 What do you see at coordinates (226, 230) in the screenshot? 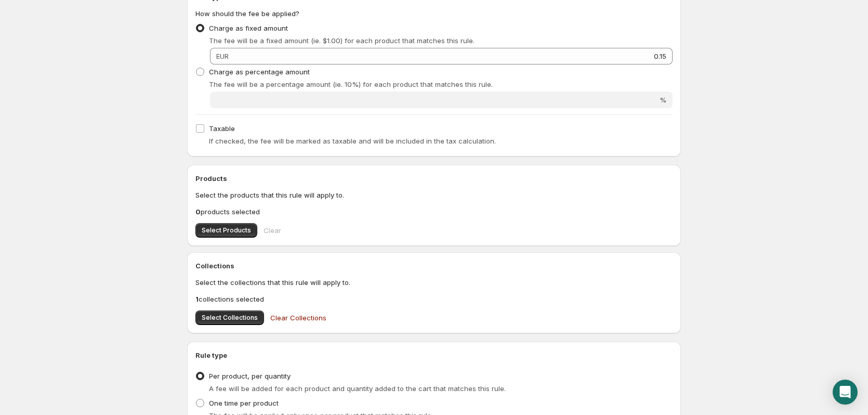
I see `span: Select Products` at bounding box center [226, 230].